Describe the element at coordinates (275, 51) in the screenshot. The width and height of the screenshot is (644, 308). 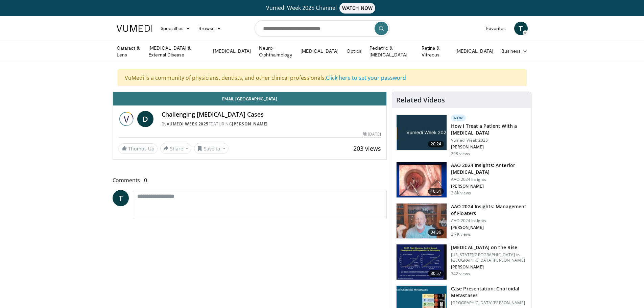
I see `a: Neuro-Ophthalmology` at that location.